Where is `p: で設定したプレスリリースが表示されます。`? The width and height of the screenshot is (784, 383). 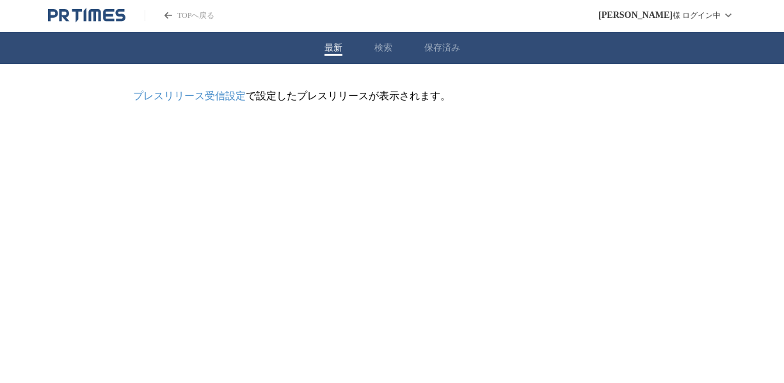 p: で設定したプレスリリースが表示されます。 is located at coordinates (392, 96).